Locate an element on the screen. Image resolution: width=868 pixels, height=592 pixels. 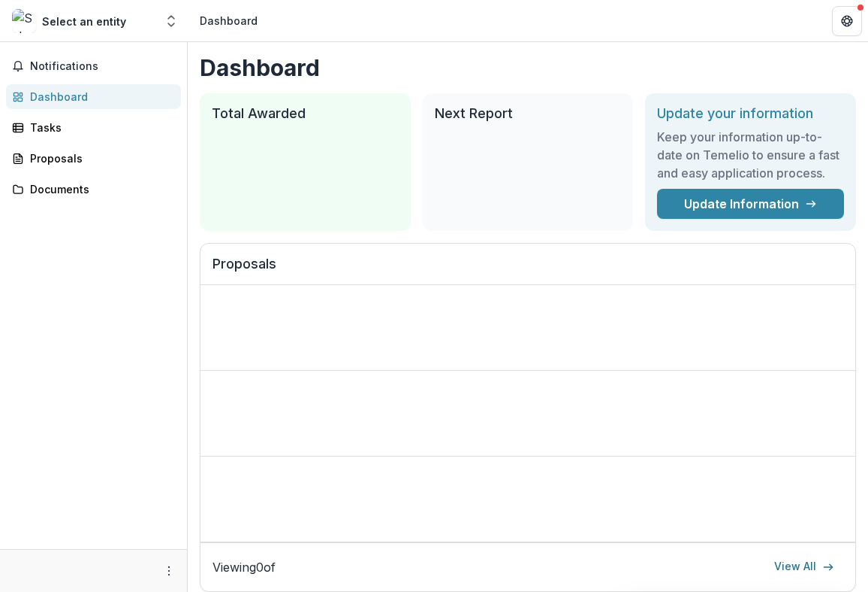
button: More is located at coordinates (169, 570).